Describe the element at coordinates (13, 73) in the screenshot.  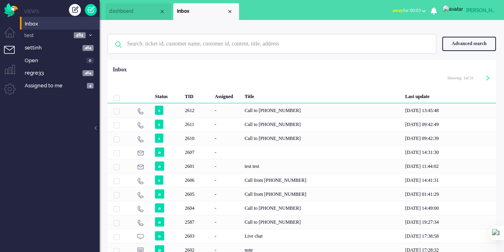
I see `li: Supervisor menu` at that location.